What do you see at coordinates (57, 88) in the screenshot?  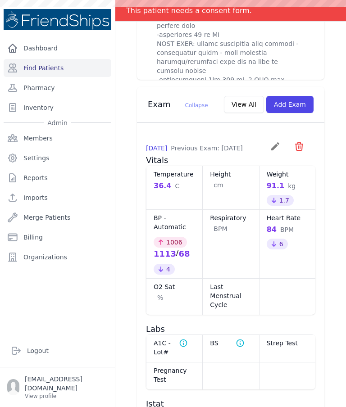 I see `a: Pharmacy` at bounding box center [57, 88].